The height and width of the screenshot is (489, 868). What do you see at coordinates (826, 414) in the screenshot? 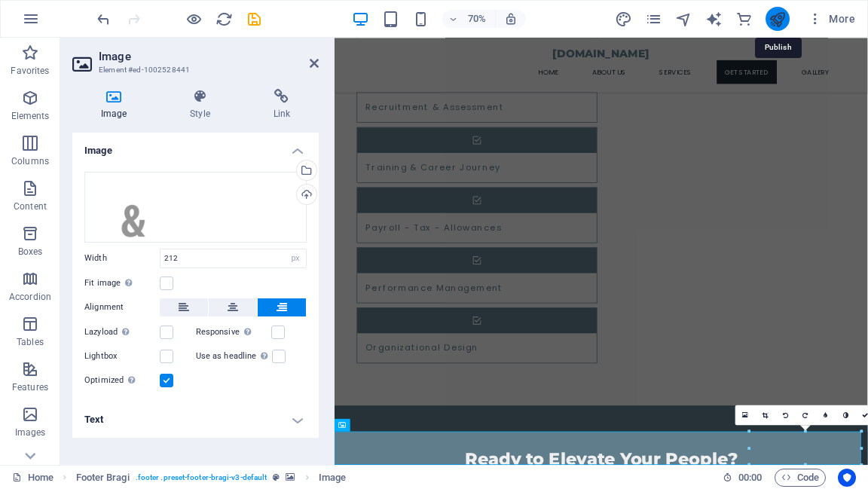
I see `a: Blur` at bounding box center [826, 414].